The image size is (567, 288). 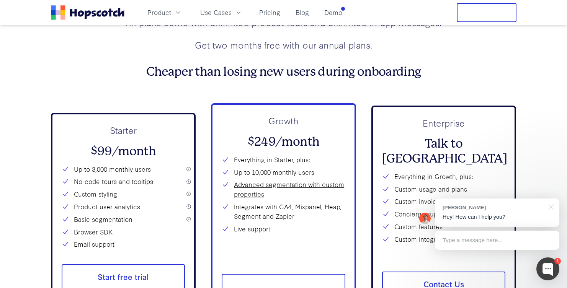 What do you see at coordinates (333, 12) in the screenshot?
I see `a: Demo` at bounding box center [333, 12].